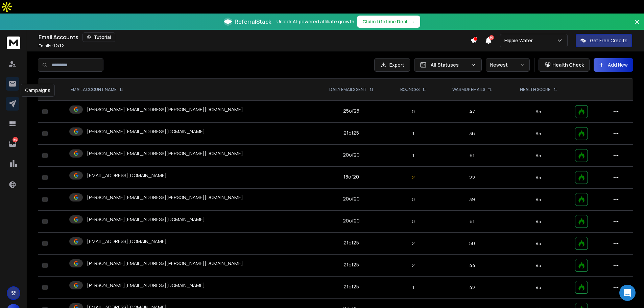 This screenshot has width=644, height=308. I want to click on p: 169, so click(15, 140).